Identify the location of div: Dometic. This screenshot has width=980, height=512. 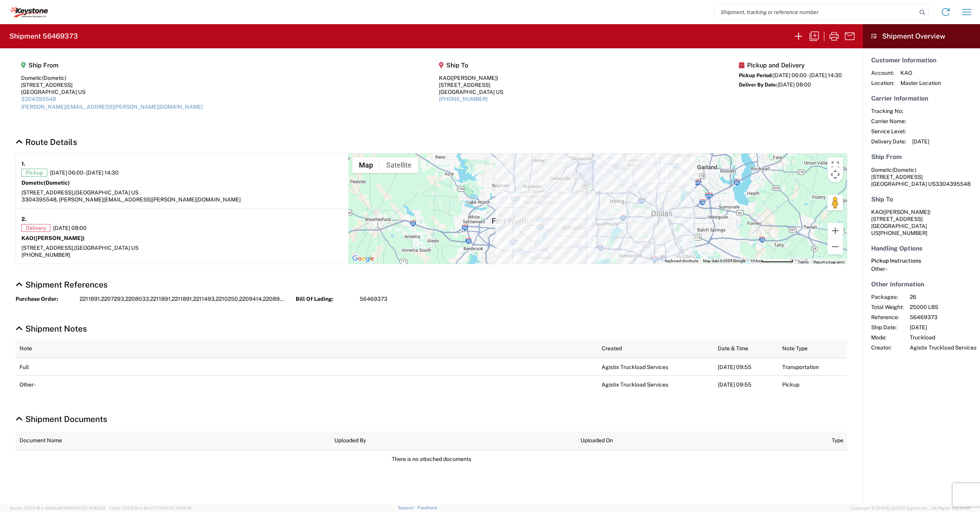
(112, 78).